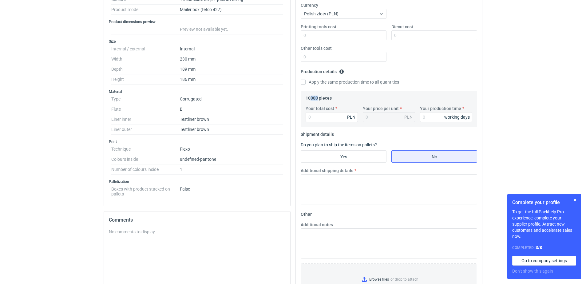  I want to click on dt: Height, so click(145, 79).